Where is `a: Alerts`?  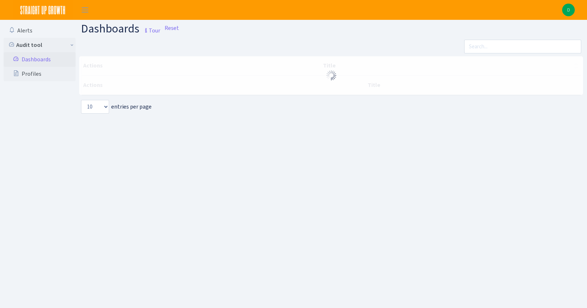
a: Alerts is located at coordinates (40, 31).